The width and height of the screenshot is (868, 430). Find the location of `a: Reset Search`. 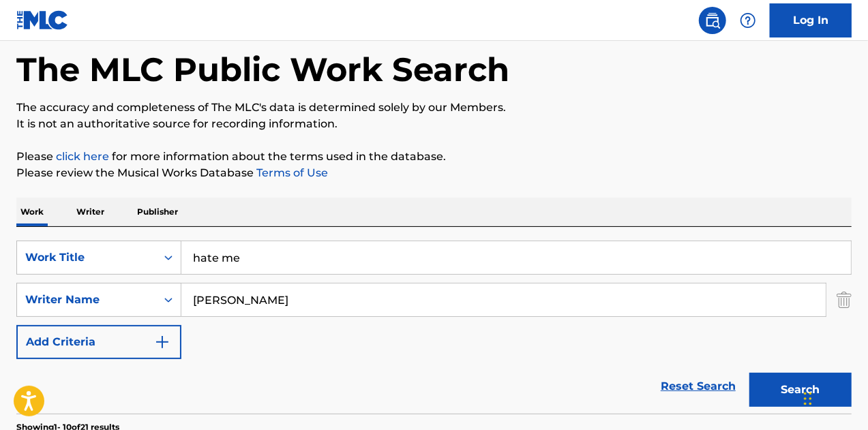

a: Reset Search is located at coordinates (698, 386).